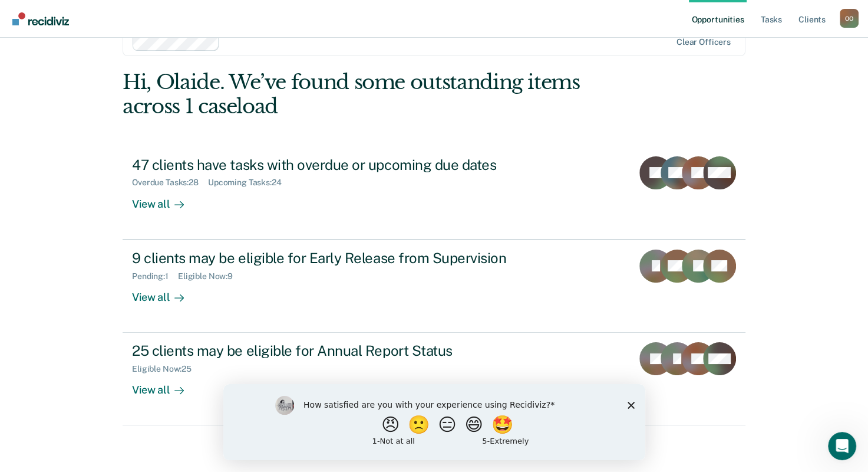  I want to click on div: Hi, Olaide. We’ve found some outstanding items across 1 caseload, so click(371, 94).